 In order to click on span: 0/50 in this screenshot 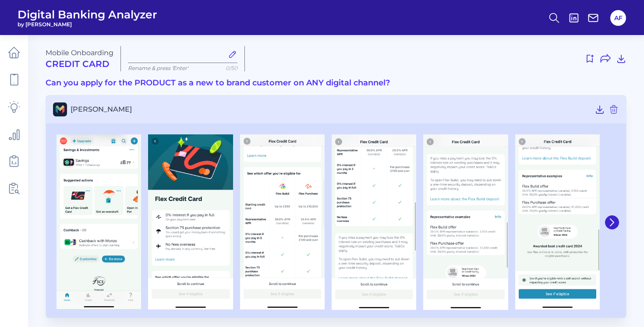, I will do `click(231, 68)`.